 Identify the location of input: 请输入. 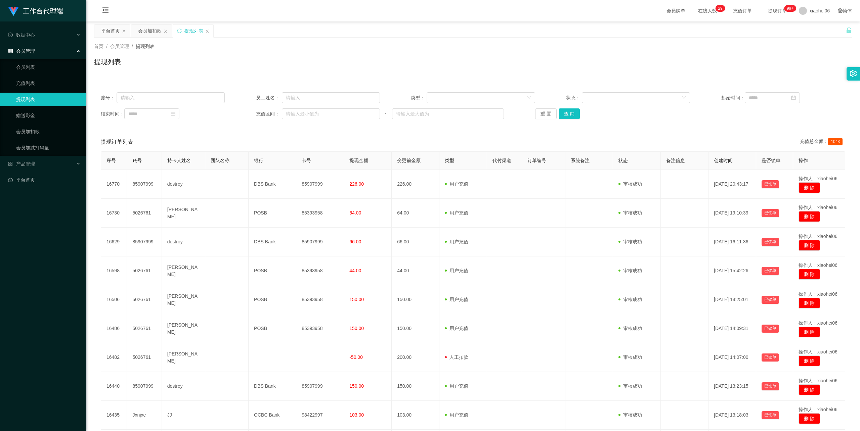
(171, 98).